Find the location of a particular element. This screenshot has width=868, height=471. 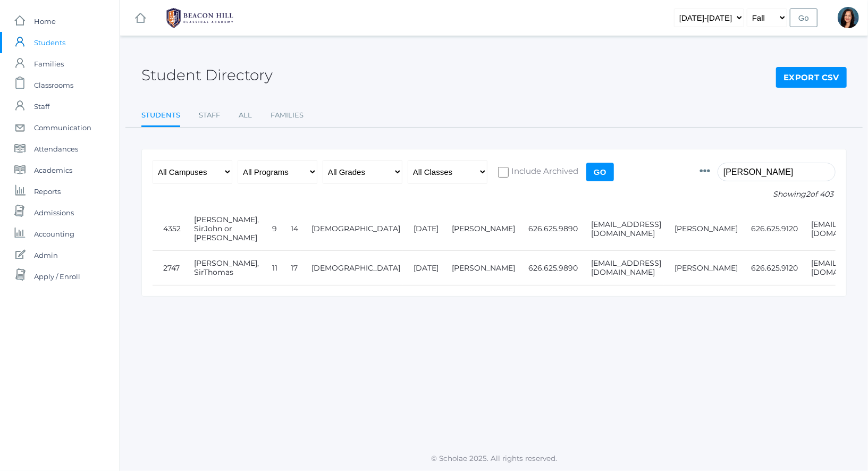

a: Export CSV is located at coordinates (811, 78).